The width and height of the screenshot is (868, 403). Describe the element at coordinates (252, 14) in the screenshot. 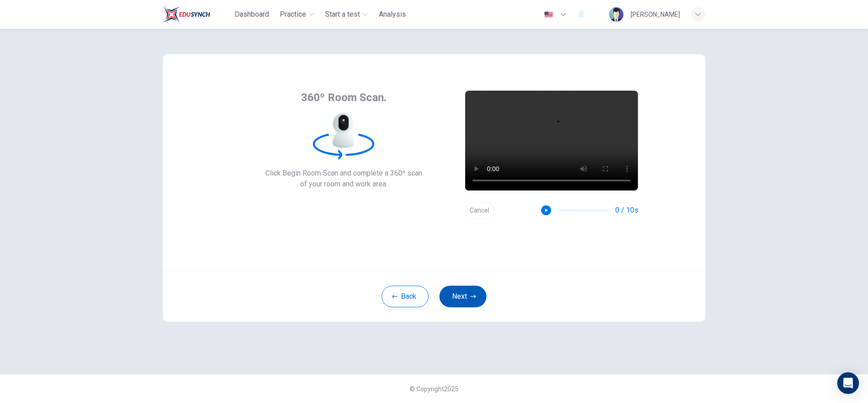

I see `span: Dashboard` at that location.